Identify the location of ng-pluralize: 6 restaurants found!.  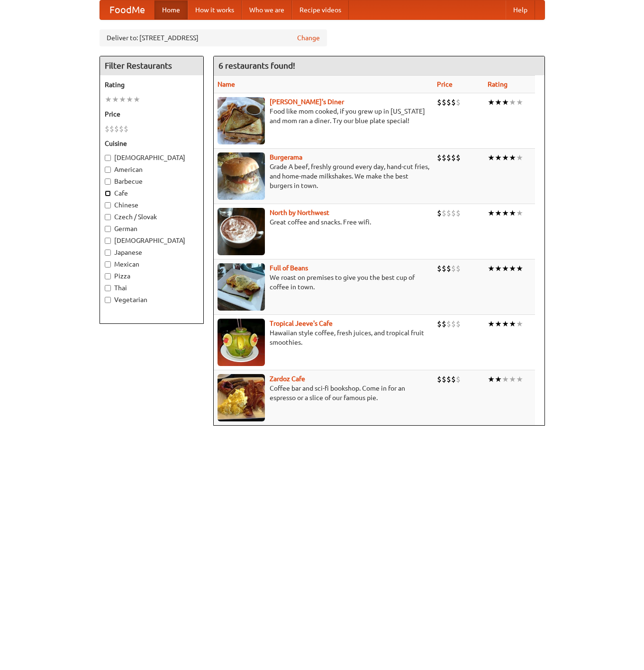
(257, 65).